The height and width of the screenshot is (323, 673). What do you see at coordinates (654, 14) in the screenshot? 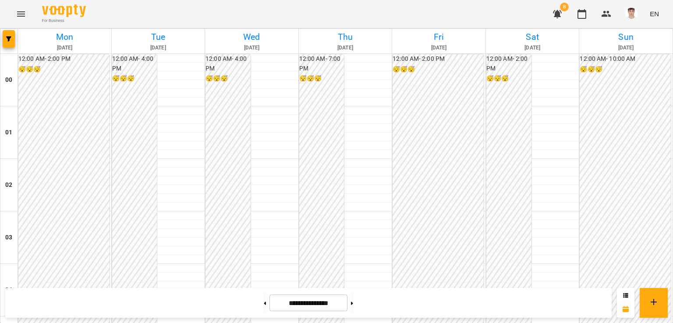
I see `span: EN` at bounding box center [654, 14].